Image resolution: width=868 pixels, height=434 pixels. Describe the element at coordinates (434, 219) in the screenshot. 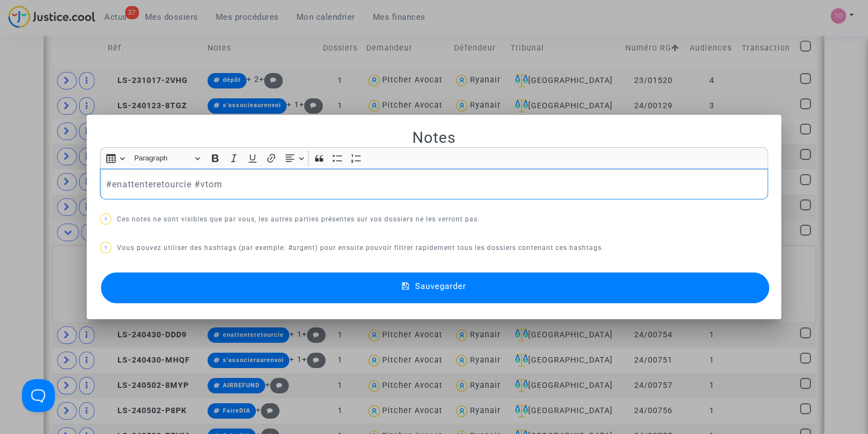

I see `p: Ces notes ne sont visibles que par vous, les autres parties présentes sur vos dossiers ne les ver...` at that location.